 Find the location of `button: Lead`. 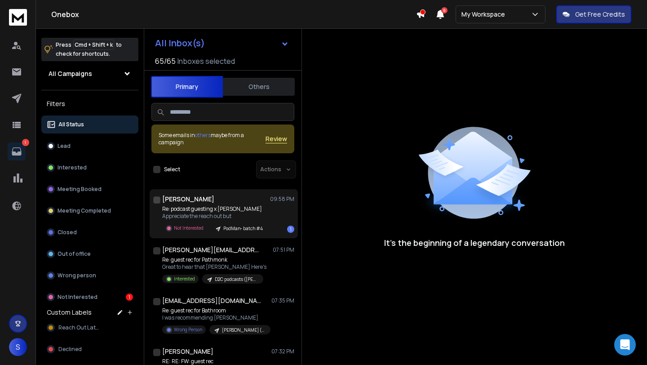

button: Lead is located at coordinates (90, 146).